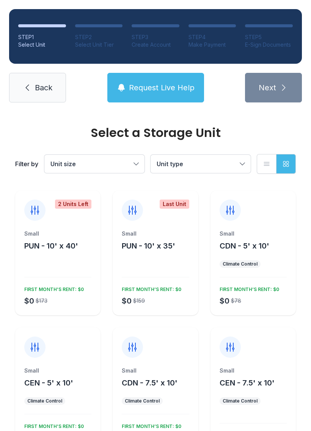 The image size is (311, 431). I want to click on span: Back, so click(44, 88).